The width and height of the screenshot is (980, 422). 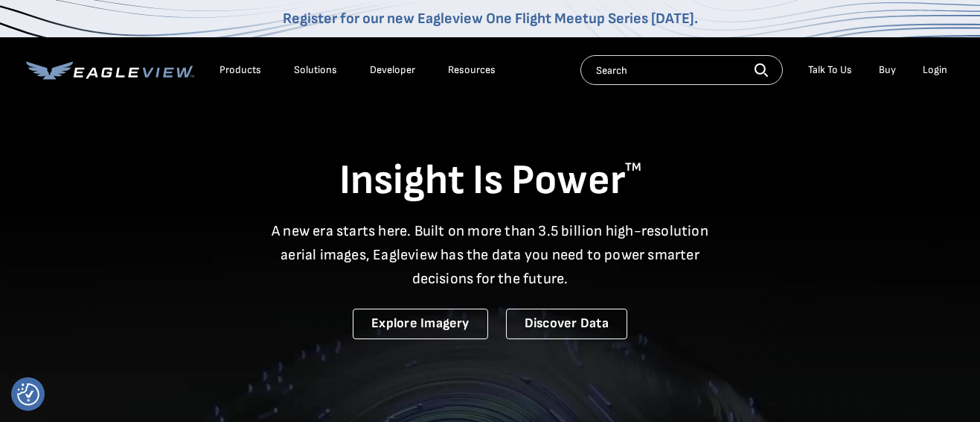 What do you see at coordinates (471, 70) in the screenshot?
I see `div: Resources` at bounding box center [471, 70].